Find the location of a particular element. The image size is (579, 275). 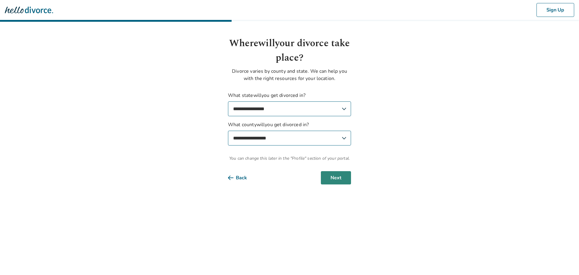

label: What county will you get divorced in? is located at coordinates (289, 133).